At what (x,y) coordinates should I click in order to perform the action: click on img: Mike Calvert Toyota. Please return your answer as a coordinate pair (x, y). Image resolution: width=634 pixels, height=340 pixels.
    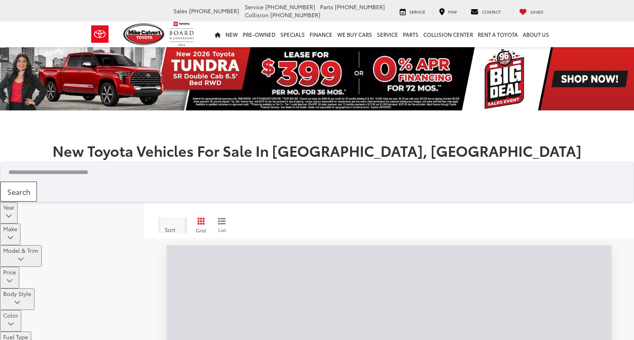
    Looking at the image, I should click on (145, 34).